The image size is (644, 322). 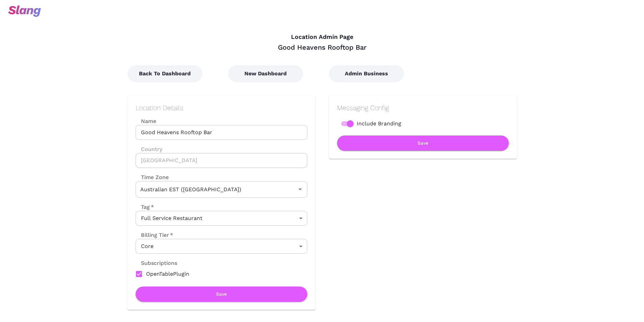 What do you see at coordinates (266, 74) in the screenshot?
I see `button: New Dashboard` at bounding box center [266, 74].